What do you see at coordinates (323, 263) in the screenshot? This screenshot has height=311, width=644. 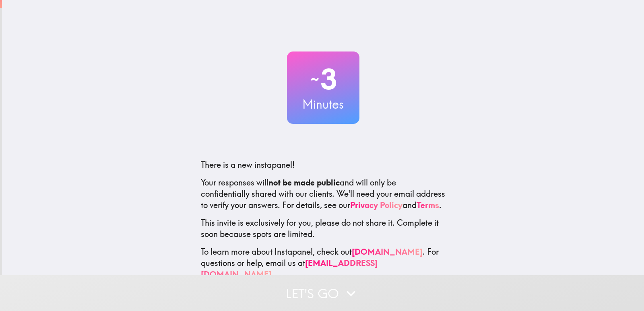 I see `p: To learn more about Instapanel, check out . For questions or help, email us at .` at bounding box center [323, 263].